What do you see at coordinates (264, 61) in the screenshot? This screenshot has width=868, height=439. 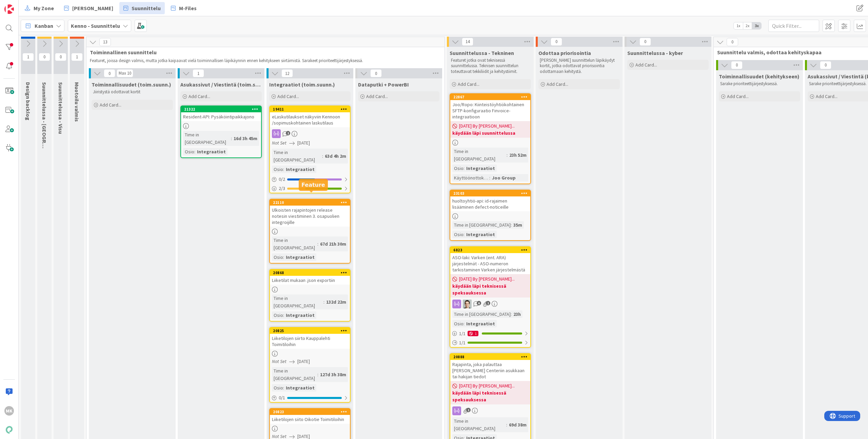 I see `p: Featuret, joissa design valmis, mutta jotka kaipaavat vielä toiminnallisen läpikäynnin ennen kehi...` at bounding box center [264, 61].